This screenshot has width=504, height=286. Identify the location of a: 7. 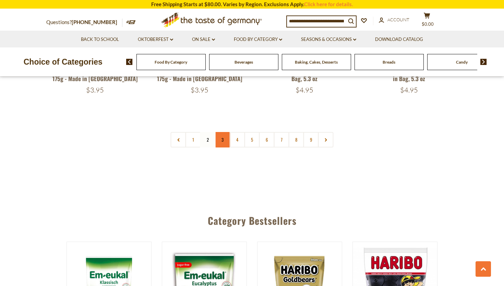
(282, 139).